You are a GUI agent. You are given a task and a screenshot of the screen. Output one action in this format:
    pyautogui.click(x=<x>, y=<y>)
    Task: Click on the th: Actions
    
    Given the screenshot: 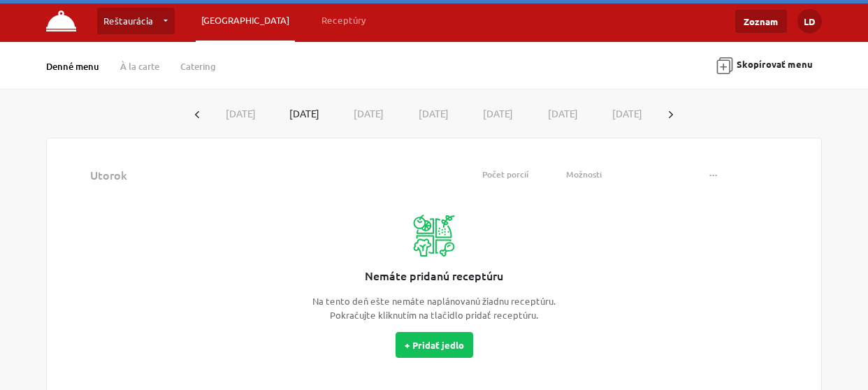 What is the action you would take?
    pyautogui.click(x=748, y=174)
    